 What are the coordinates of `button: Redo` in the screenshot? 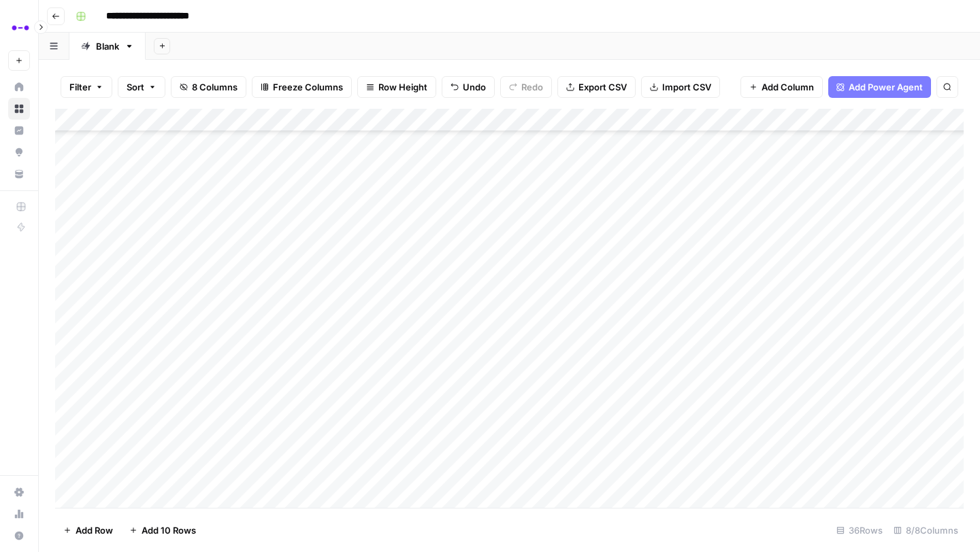 It's located at (526, 87).